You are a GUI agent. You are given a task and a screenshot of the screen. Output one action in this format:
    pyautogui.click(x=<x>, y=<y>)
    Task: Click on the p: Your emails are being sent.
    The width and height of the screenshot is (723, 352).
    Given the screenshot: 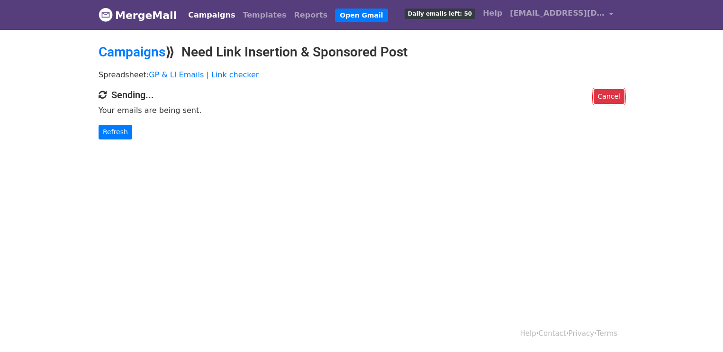 What is the action you would take?
    pyautogui.click(x=362, y=110)
    